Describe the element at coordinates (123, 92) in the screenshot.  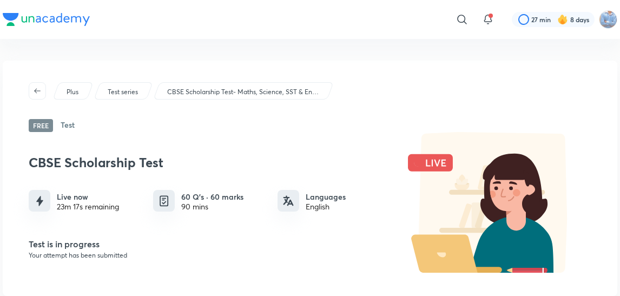
I see `p: Test series` at that location.